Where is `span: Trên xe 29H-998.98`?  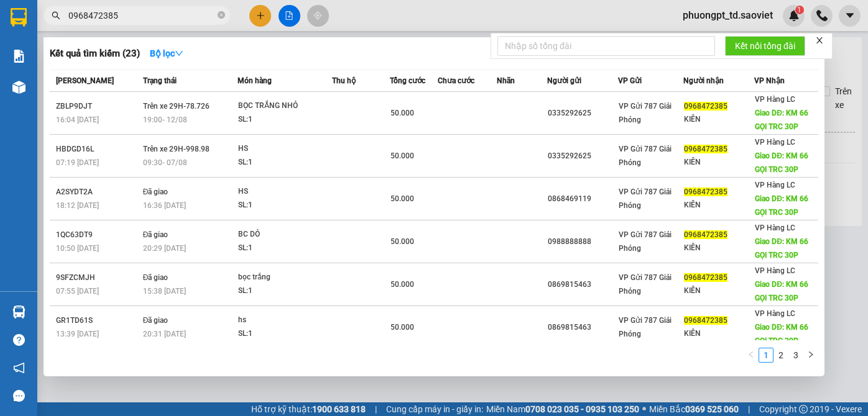
span: Trên xe 29H-998.98 is located at coordinates (176, 149).